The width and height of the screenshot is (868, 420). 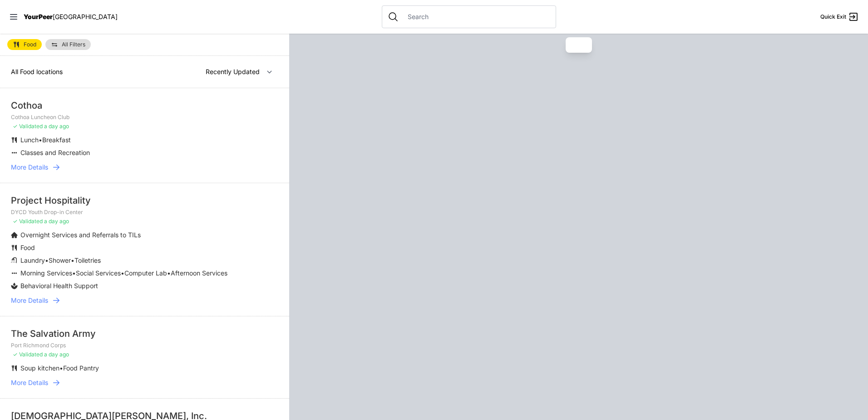 What do you see at coordinates (146, 273) in the screenshot?
I see `span: Computer Lab` at bounding box center [146, 273].